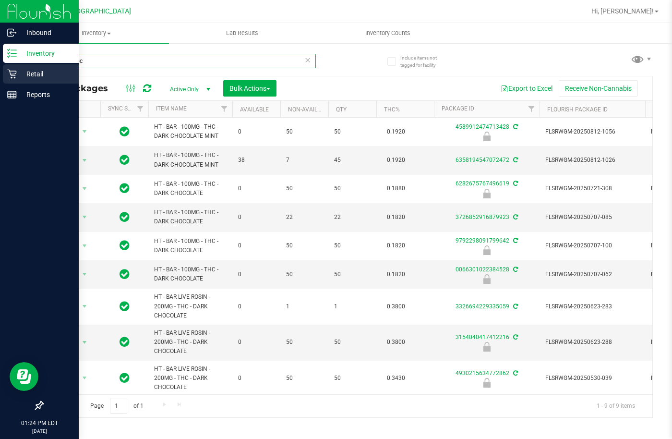 This screenshot has height=439, width=672. What do you see at coordinates (119, 406) in the screenshot?
I see `input: 1` at bounding box center [119, 406].